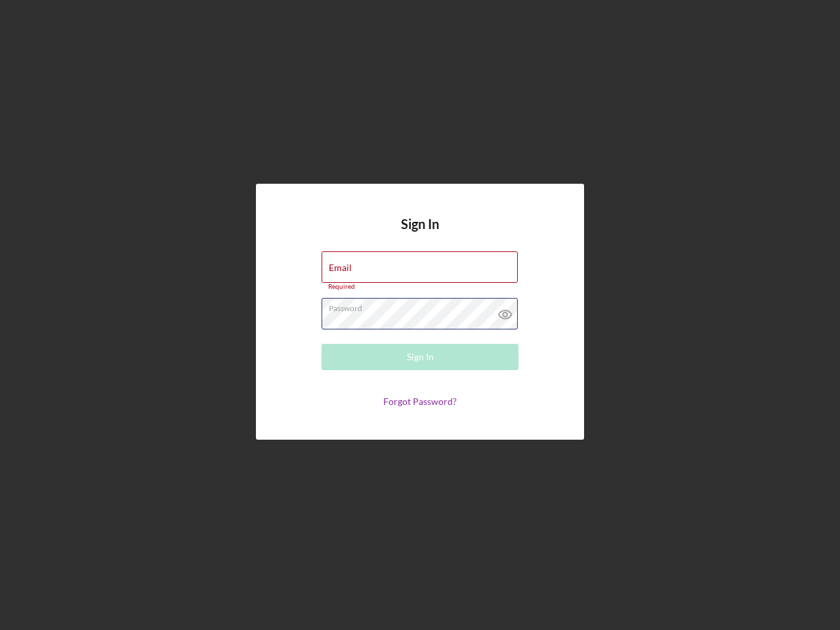  What do you see at coordinates (340, 268) in the screenshot?
I see `label: Email` at bounding box center [340, 268].